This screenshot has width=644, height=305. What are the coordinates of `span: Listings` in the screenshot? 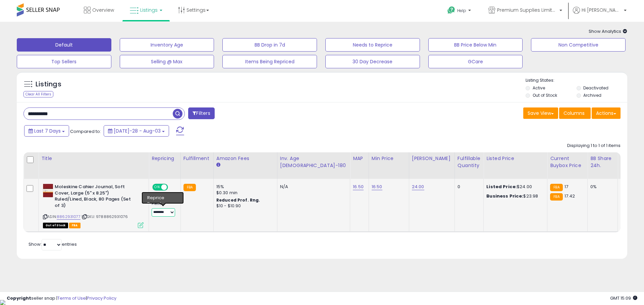 It's located at (149, 10).